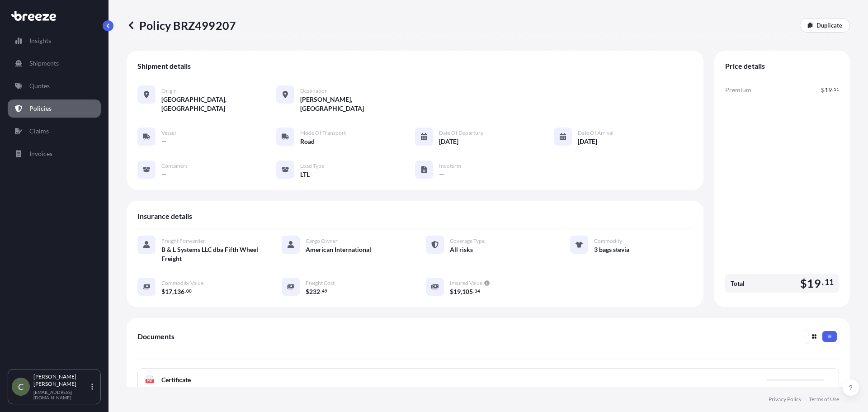 The image size is (868, 412). Describe the element at coordinates (467, 241) in the screenshot. I see `span: Coverage Type` at that location.